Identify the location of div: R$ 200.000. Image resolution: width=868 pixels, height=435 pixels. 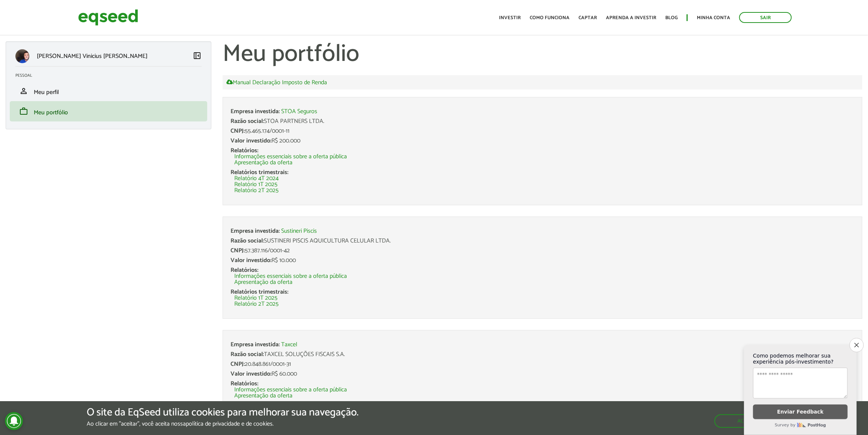
(543, 141).